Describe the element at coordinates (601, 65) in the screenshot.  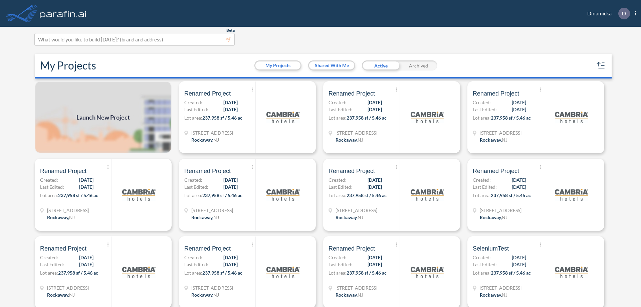
I see `button: sort` at that location.